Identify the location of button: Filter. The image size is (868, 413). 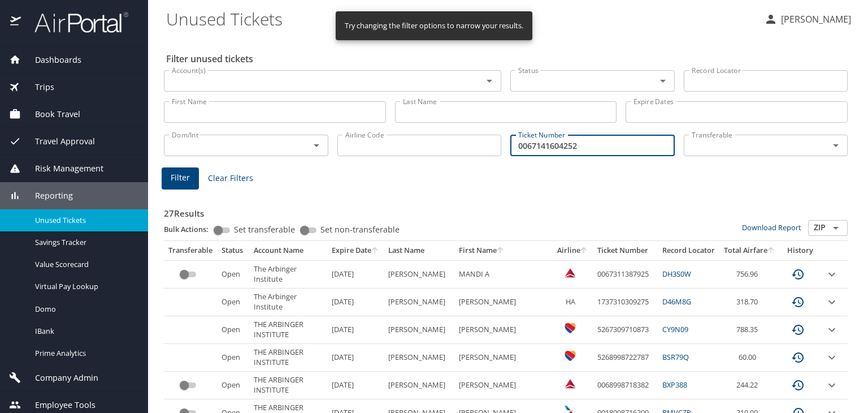
(180, 178).